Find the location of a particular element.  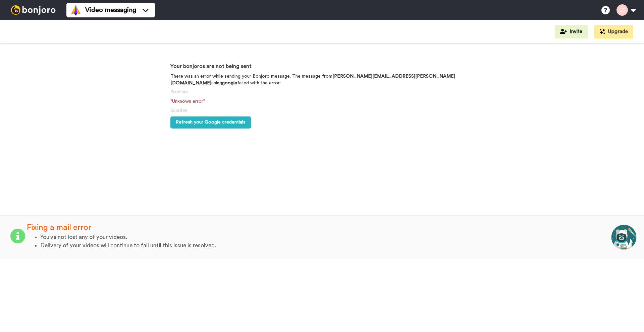

button: Refresh your Google credentials is located at coordinates (211, 123).